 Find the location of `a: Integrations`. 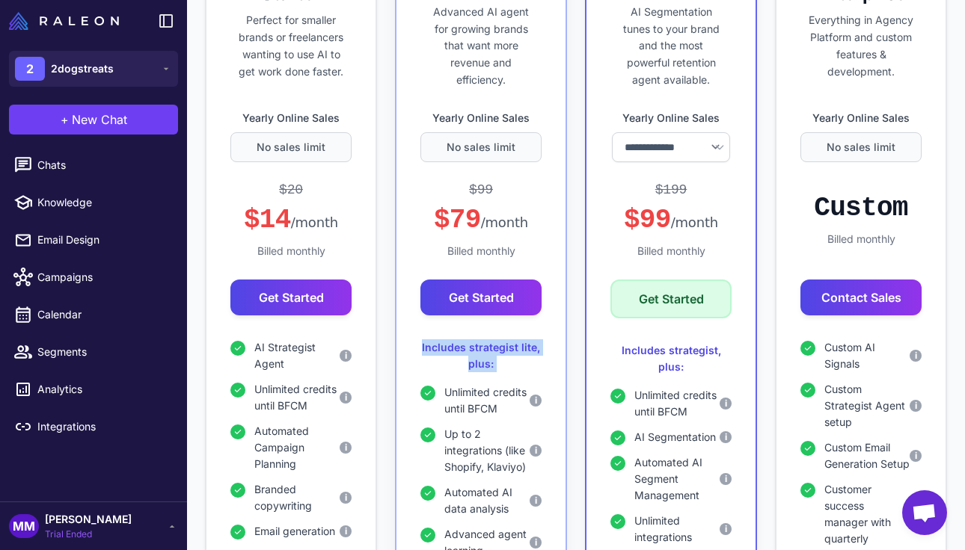

a: Integrations is located at coordinates (93, 427).